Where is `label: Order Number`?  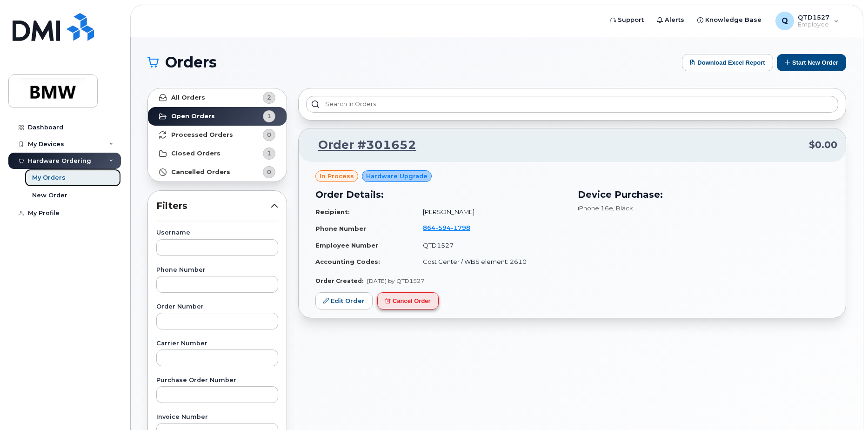 label: Order Number is located at coordinates (217, 307).